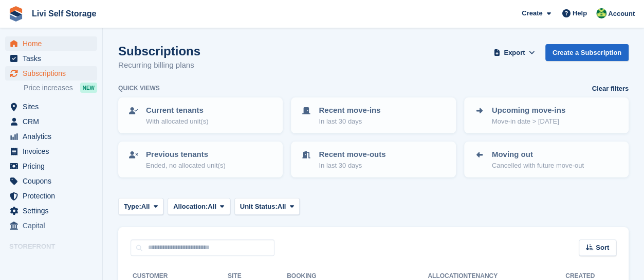 The width and height of the screenshot is (644, 280). I want to click on span: Sites, so click(54, 107).